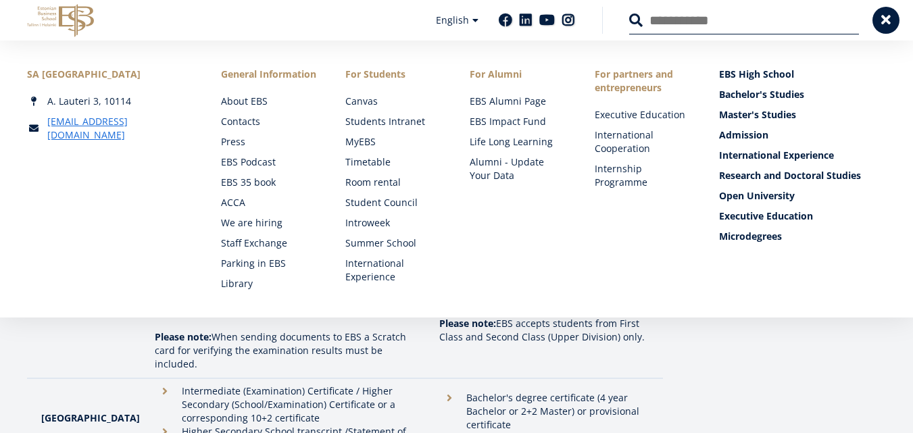  Describe the element at coordinates (518, 101) in the screenshot. I see `a: EBS Alumni Page` at that location.